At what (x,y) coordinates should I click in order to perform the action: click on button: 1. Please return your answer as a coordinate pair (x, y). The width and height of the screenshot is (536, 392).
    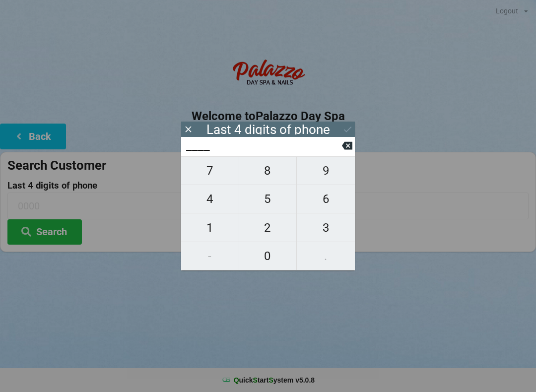
    Looking at the image, I should click on (210, 227).